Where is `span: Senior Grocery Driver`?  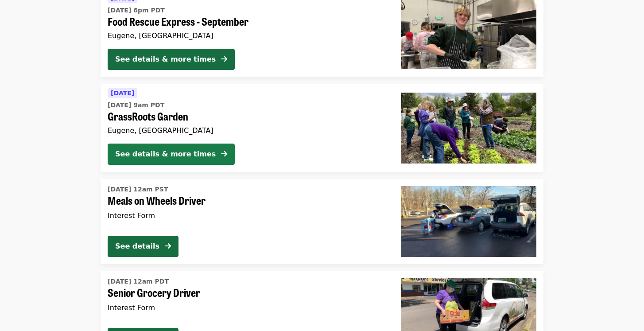
span: Senior Grocery Driver is located at coordinates (247, 292).